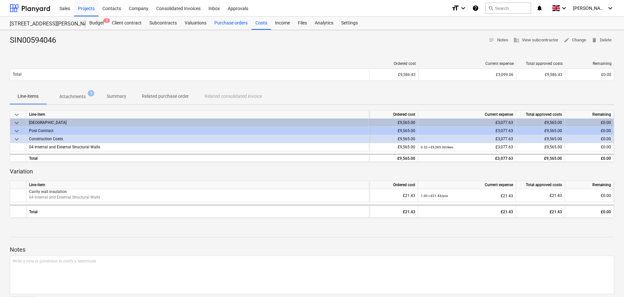 This screenshot has height=297, width=624. Describe the element at coordinates (536, 40) in the screenshot. I see `button: View subcontractor` at that location.